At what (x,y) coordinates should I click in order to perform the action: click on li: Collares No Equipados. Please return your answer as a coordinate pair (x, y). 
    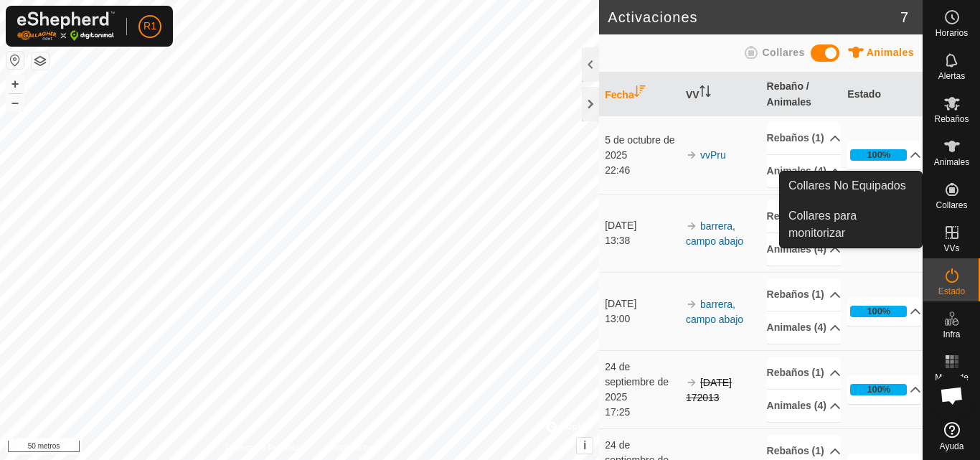
    Looking at the image, I should click on (850, 186).